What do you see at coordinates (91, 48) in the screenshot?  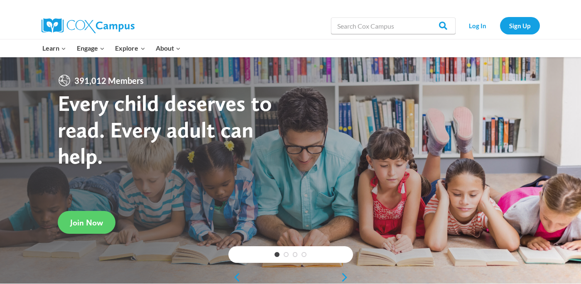 I see `span: Engage` at bounding box center [91, 48].